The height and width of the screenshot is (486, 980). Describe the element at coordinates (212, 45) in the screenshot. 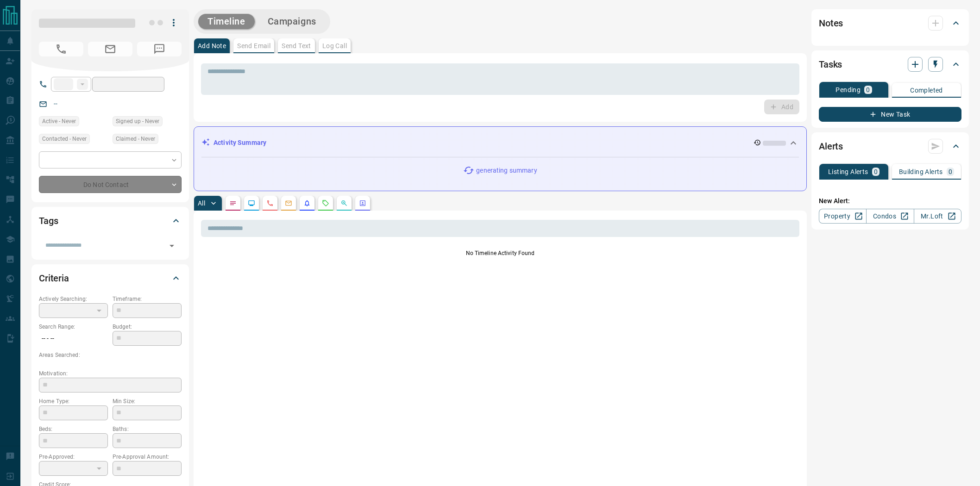

I see `p: Add Note` at that location.